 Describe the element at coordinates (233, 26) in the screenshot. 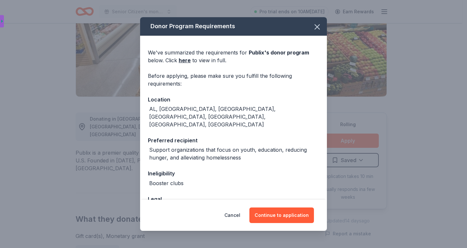

I see `div: Donor Program Requirements` at that location.